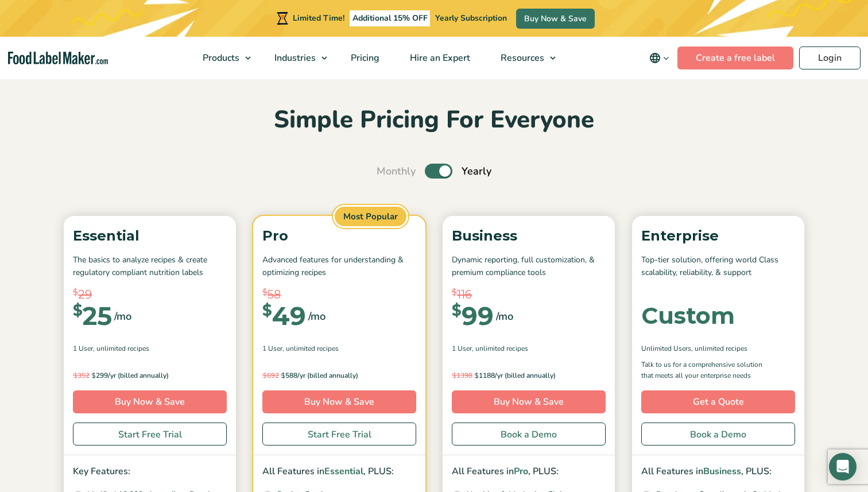  I want to click on span: Products, so click(220, 58).